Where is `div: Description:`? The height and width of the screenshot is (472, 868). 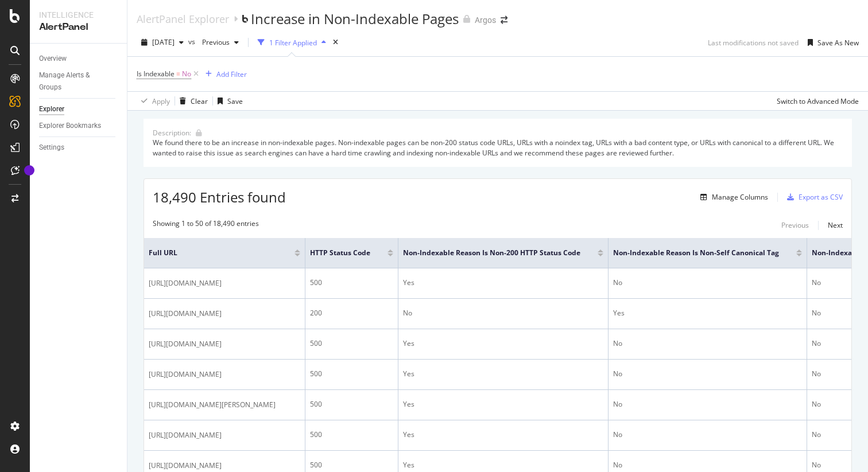 div: Description: is located at coordinates (172, 133).